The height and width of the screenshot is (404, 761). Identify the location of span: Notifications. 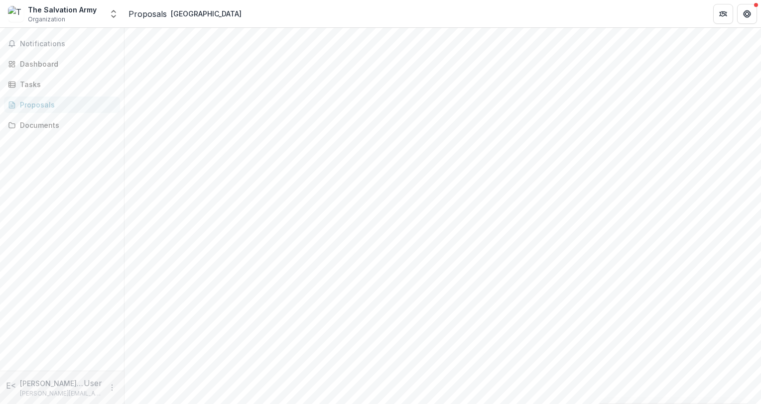
(68, 44).